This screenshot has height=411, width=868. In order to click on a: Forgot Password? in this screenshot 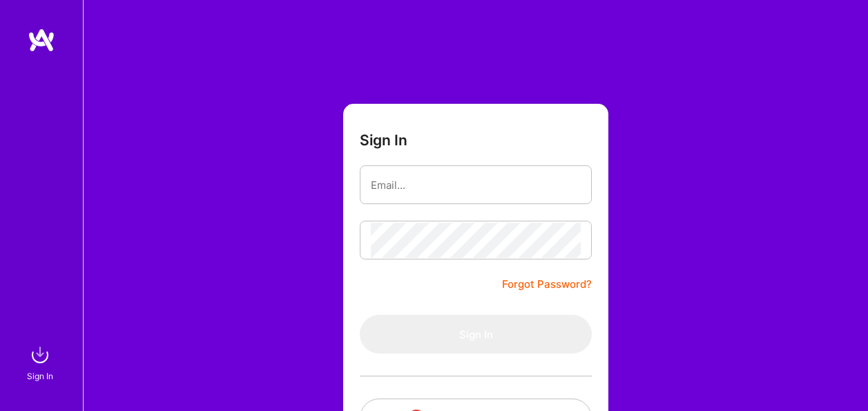, I will do `click(547, 284)`.